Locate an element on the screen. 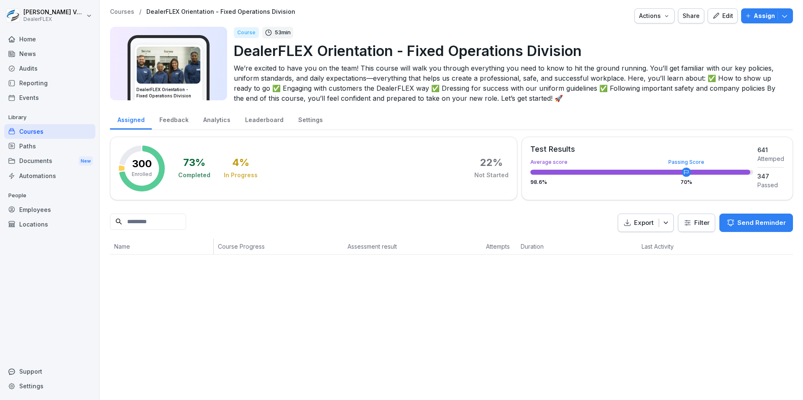 This screenshot has height=400, width=803. button: Export is located at coordinates (645, 223).